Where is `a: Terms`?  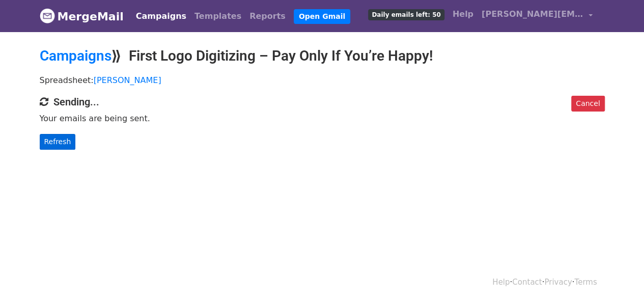 a: Terms is located at coordinates (585, 282).